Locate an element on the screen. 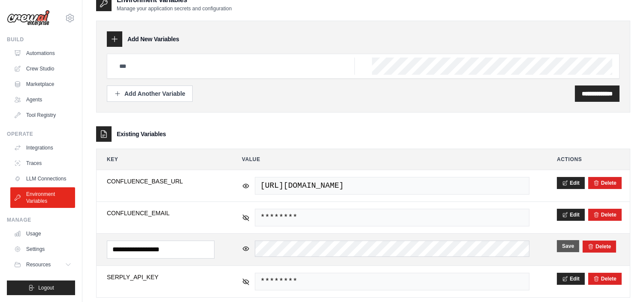 The image size is (644, 302). span: CONFLUENCE_EMAIL is located at coordinates (161, 213).